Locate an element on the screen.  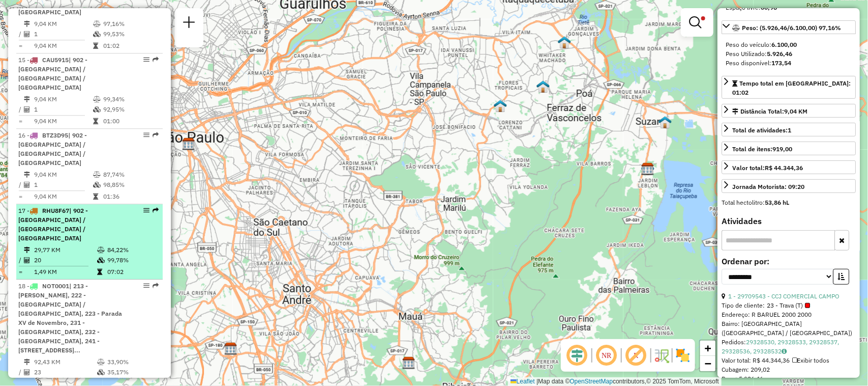
img: DS Teste is located at coordinates (501, 106).